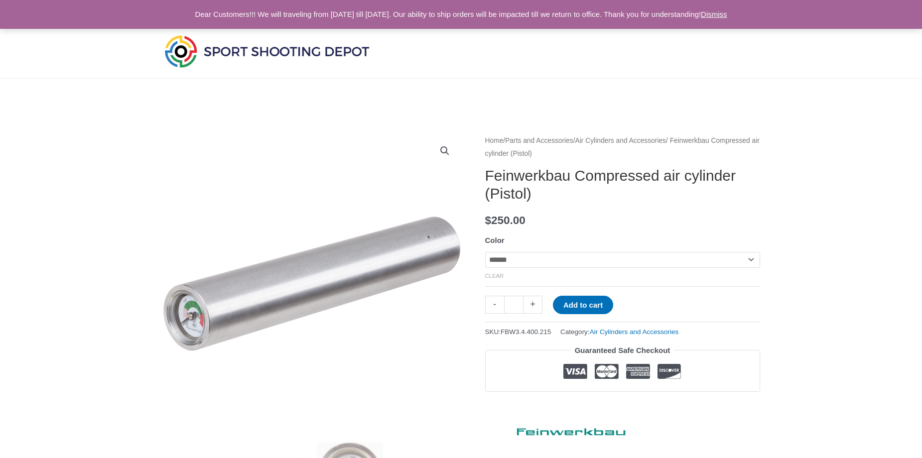 The image size is (922, 458). What do you see at coordinates (623, 185) in the screenshot?
I see `h1: Feinwerkbau Compressed air cylinder (Pistol)` at bounding box center [623, 185].